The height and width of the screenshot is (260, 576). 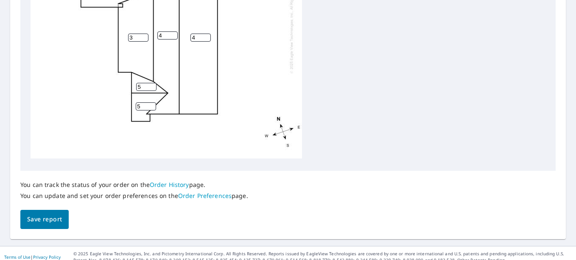 I want to click on p: You can track the status of your order on the page., so click(x=134, y=185).